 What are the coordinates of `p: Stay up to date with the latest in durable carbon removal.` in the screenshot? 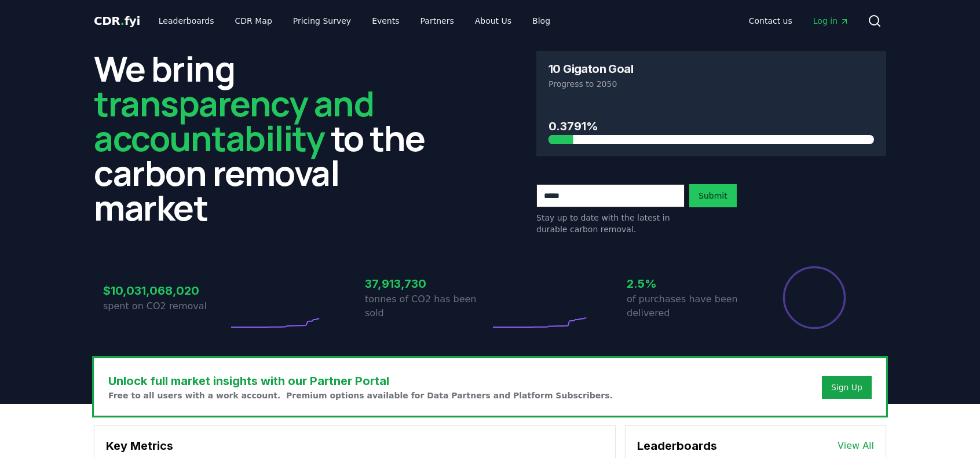 It's located at (611, 224).